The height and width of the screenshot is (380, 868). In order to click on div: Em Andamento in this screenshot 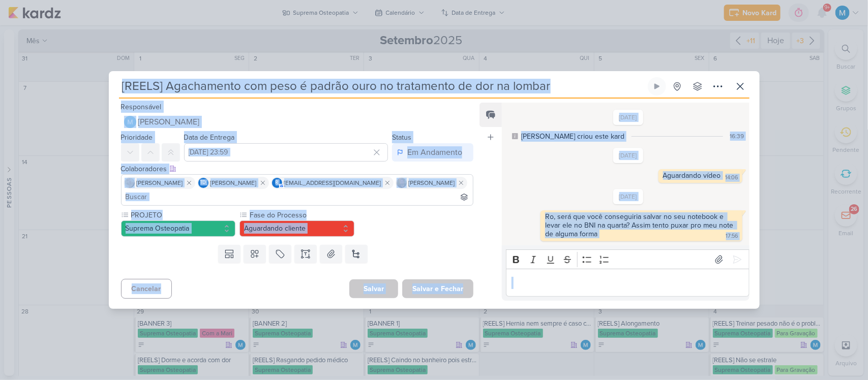, I will do `click(435, 152)`.